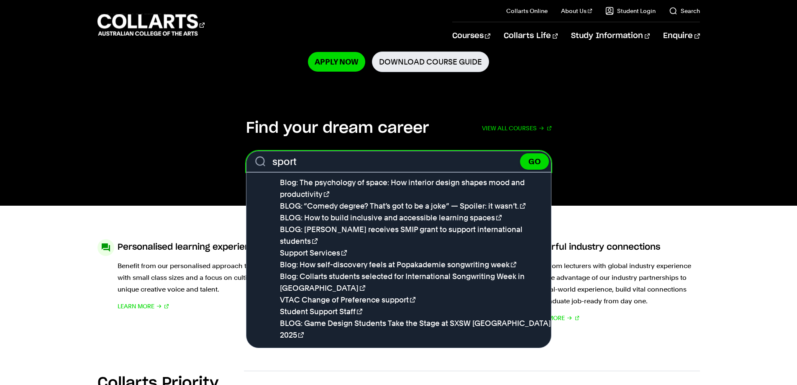 The height and width of the screenshot is (385, 797). What do you see at coordinates (402, 188) in the screenshot?
I see `a: Blog: The psychology of space: How interior design shapes mood and productivity` at bounding box center [402, 188].